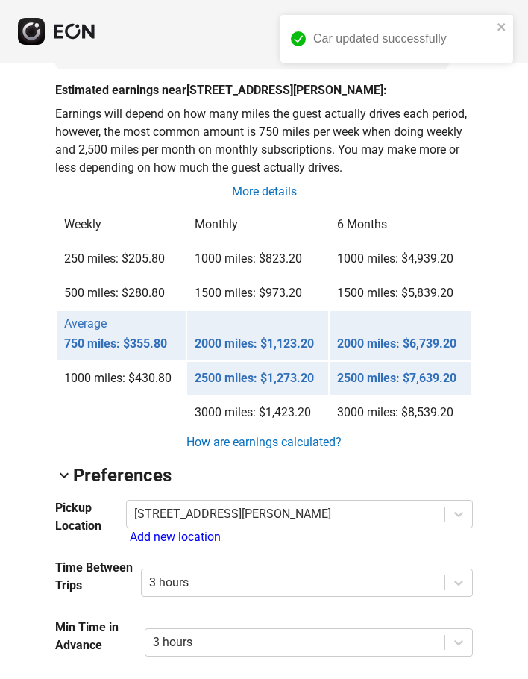  I want to click on td: 1000 miles: $823.20, so click(258, 259).